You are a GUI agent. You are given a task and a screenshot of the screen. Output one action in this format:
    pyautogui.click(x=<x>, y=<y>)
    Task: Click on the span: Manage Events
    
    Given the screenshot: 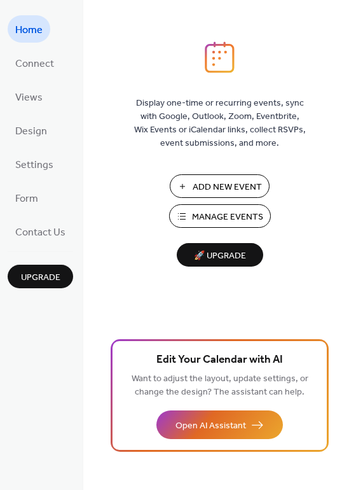 What is the action you would take?
    pyautogui.click(x=228, y=217)
    